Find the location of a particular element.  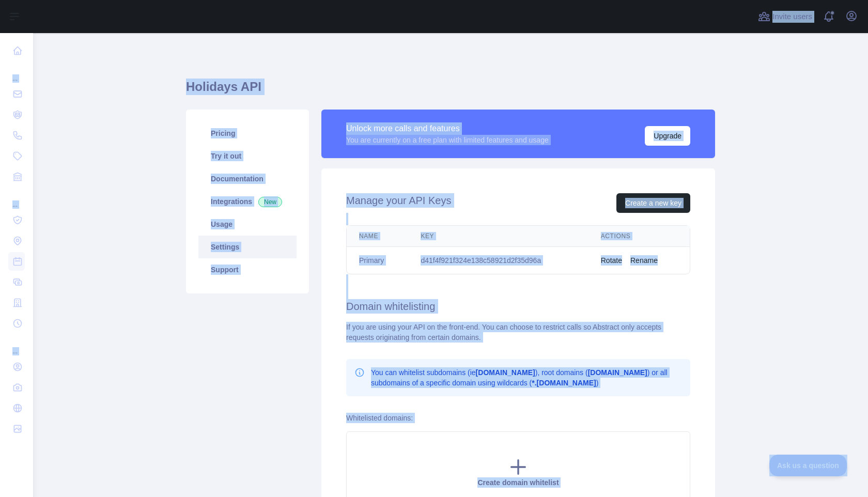

a: Pricing is located at coordinates (248, 133).